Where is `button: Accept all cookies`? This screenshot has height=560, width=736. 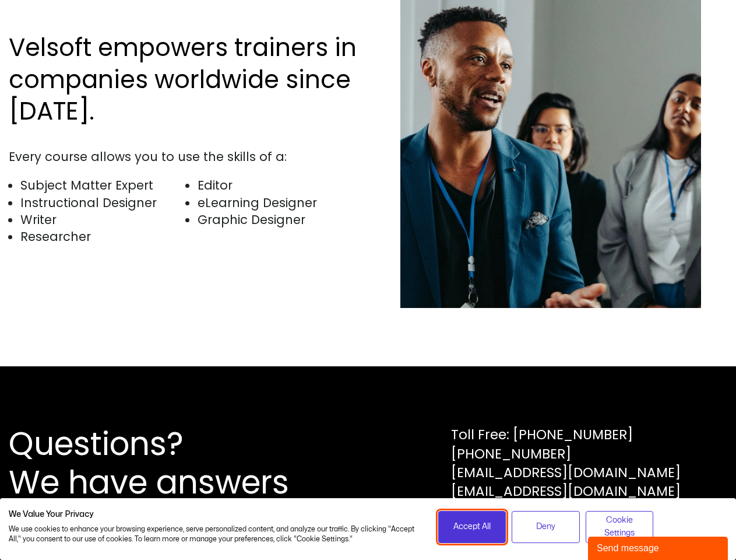
button: Accept all cookies is located at coordinates (472, 526).